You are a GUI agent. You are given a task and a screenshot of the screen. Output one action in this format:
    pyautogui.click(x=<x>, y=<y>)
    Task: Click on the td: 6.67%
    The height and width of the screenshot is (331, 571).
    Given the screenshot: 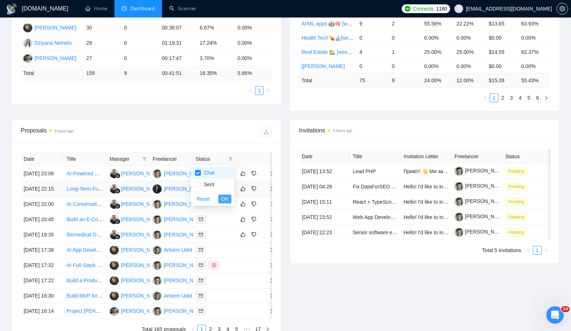 What is the action you would take?
    pyautogui.click(x=216, y=28)
    